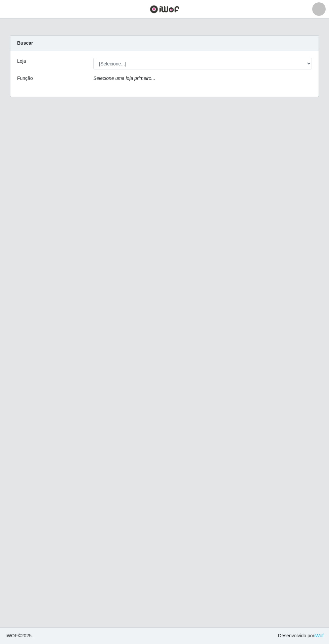  What do you see at coordinates (164, 9) in the screenshot?
I see `img: CoreUI Logo` at bounding box center [164, 9].